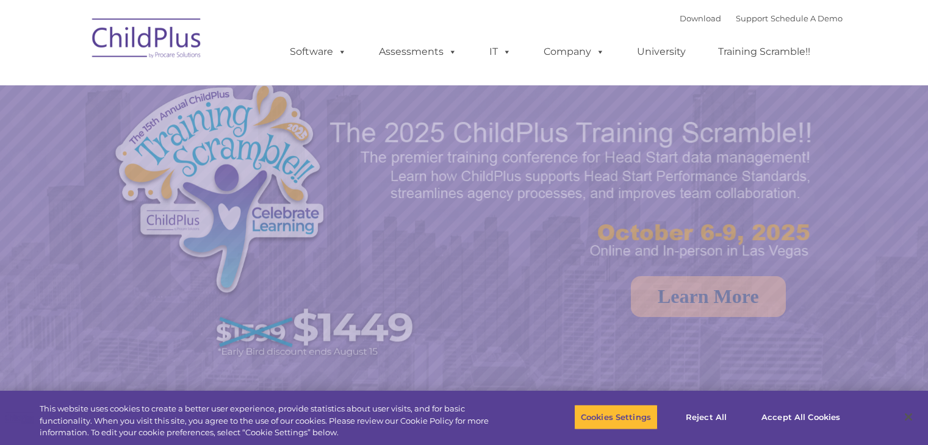 This screenshot has width=928, height=445. Describe the element at coordinates (708, 296) in the screenshot. I see `a: Learn More` at that location.